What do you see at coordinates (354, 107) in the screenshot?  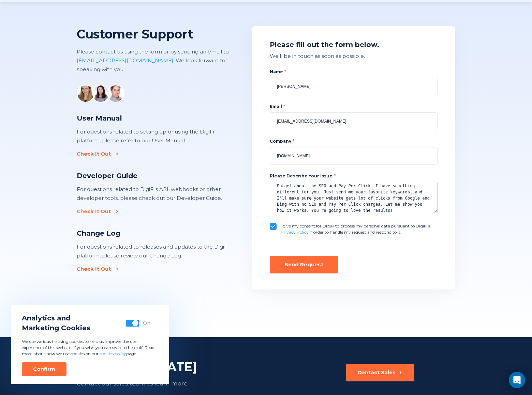 I see `label: Email` at bounding box center [354, 107].